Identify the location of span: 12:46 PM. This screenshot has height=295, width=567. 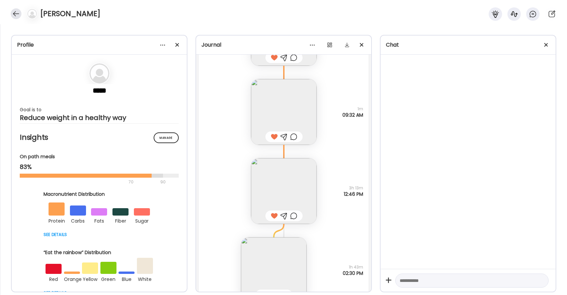
(354, 194).